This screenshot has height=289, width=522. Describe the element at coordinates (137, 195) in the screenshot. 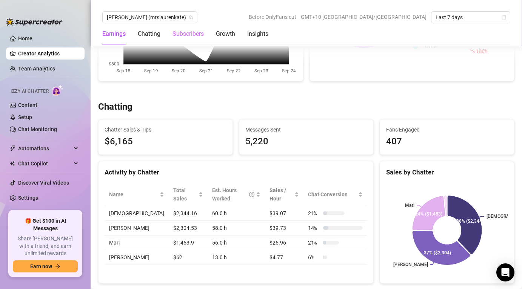

I see `th: Name` at that location.